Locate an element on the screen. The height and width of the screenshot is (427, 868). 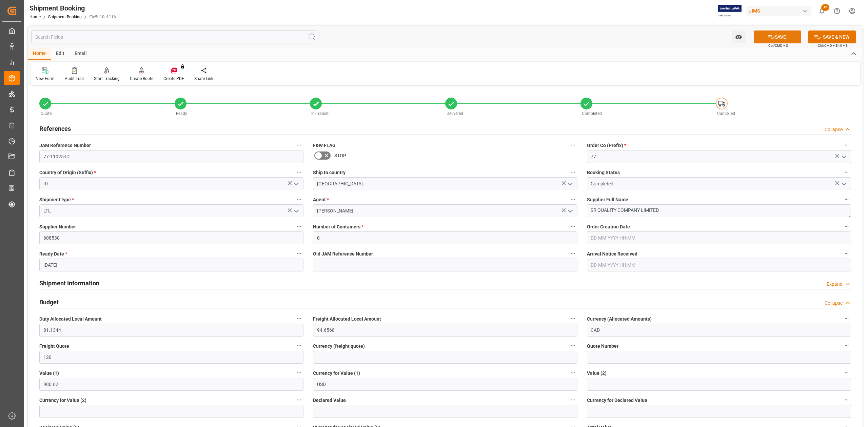
span: Quote Number is located at coordinates (602, 346).